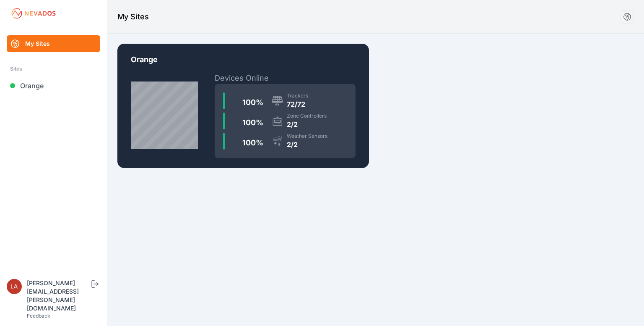 This screenshot has height=326, width=644. What do you see at coordinates (297, 96) in the screenshot?
I see `div: Trackers` at bounding box center [297, 96].